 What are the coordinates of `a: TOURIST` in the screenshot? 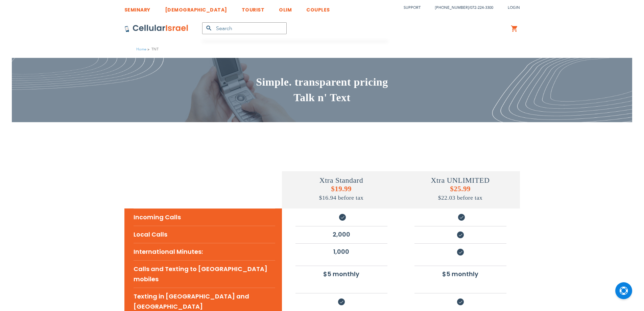 It's located at (253, 8).